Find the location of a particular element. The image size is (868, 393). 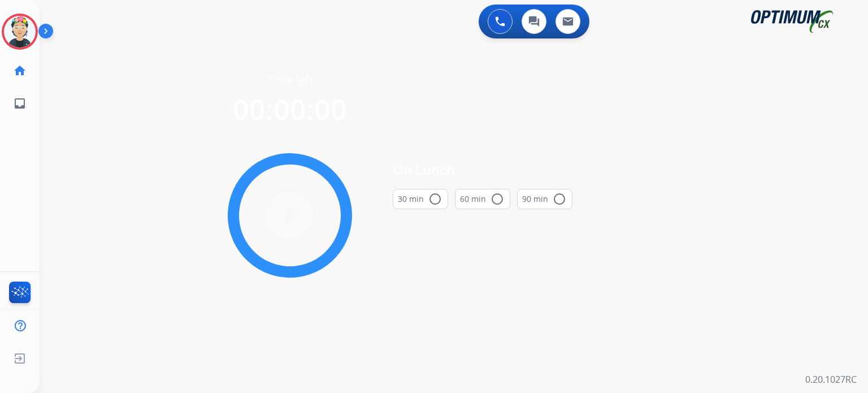

span: On Lunch is located at coordinates (483, 169).